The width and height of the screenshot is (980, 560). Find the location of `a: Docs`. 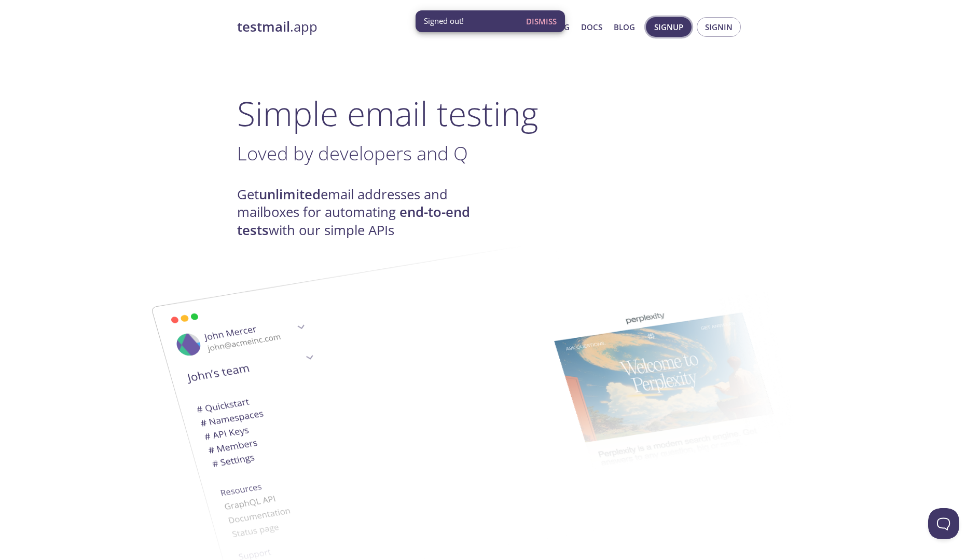

a: Docs is located at coordinates (592, 27).